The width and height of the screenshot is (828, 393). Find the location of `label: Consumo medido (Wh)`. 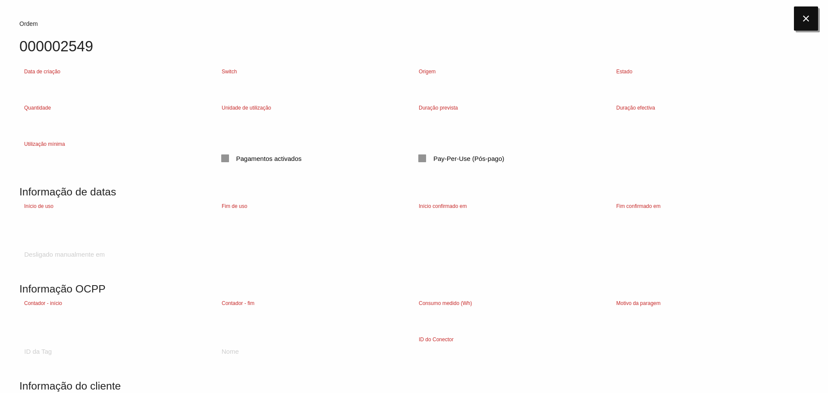

label: Consumo medido (Wh) is located at coordinates (445, 303).